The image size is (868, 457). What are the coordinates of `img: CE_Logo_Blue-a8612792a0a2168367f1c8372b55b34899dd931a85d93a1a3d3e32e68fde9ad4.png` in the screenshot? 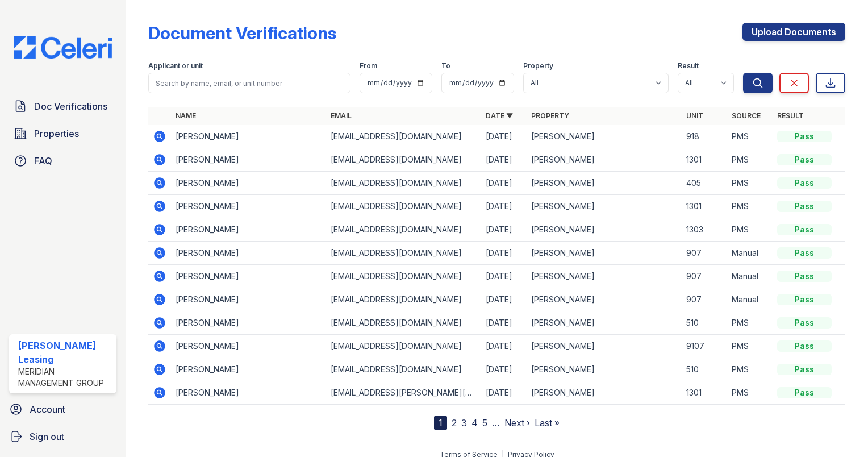 It's located at (63, 47).